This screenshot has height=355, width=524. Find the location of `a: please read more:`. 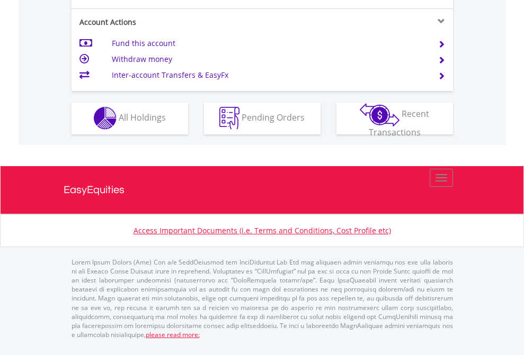

a: please read more: is located at coordinates (173, 335).